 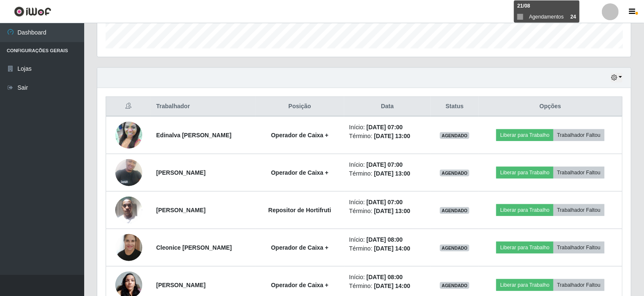 I want to click on img: 1724608563724.jpeg, so click(x=129, y=173).